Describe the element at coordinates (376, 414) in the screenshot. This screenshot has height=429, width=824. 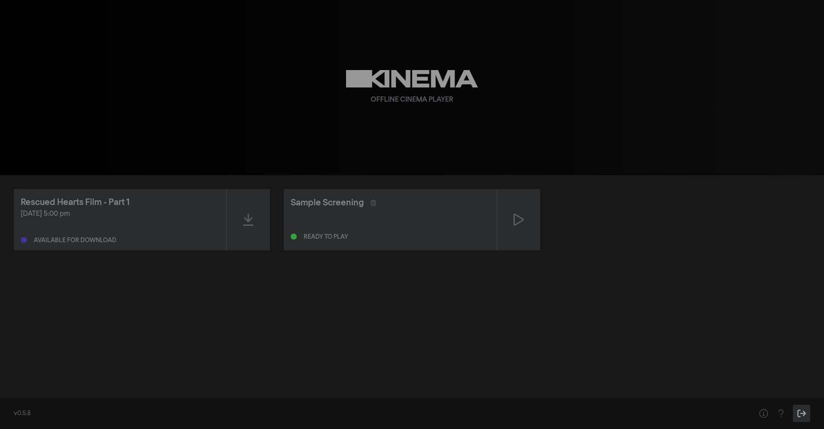
I see `div: v0.5.8` at that location.